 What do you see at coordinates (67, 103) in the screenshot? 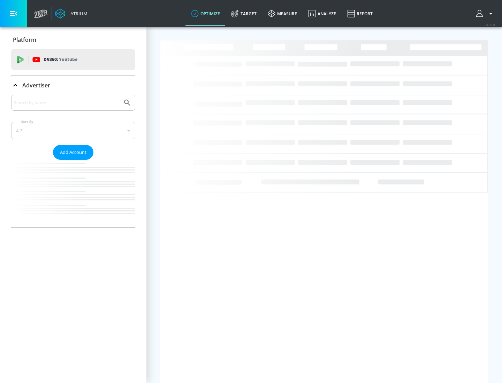
I see `input: Search by name` at bounding box center [67, 103].